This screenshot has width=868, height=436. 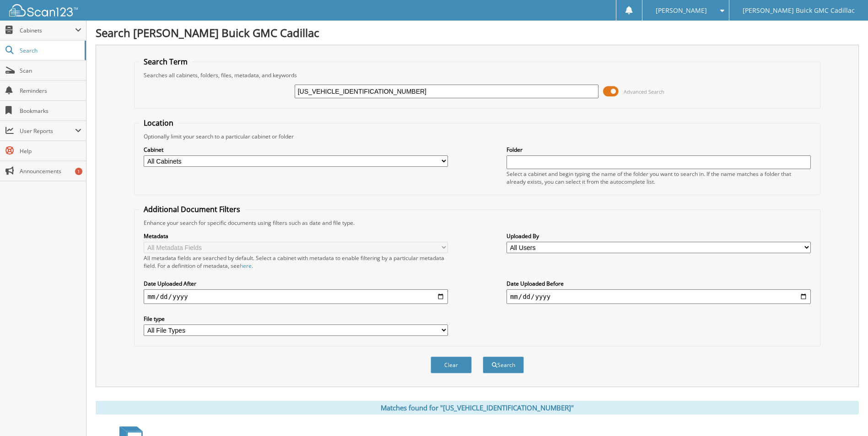 What do you see at coordinates (50, 111) in the screenshot?
I see `span: Bookmarks` at bounding box center [50, 111].